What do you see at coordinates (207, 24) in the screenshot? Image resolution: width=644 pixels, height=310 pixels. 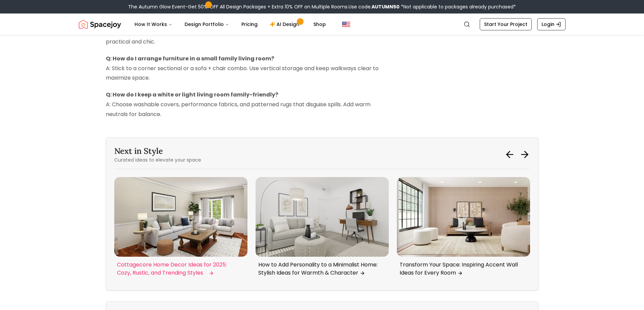 I see `button: Design Portfolio` at bounding box center [207, 24].